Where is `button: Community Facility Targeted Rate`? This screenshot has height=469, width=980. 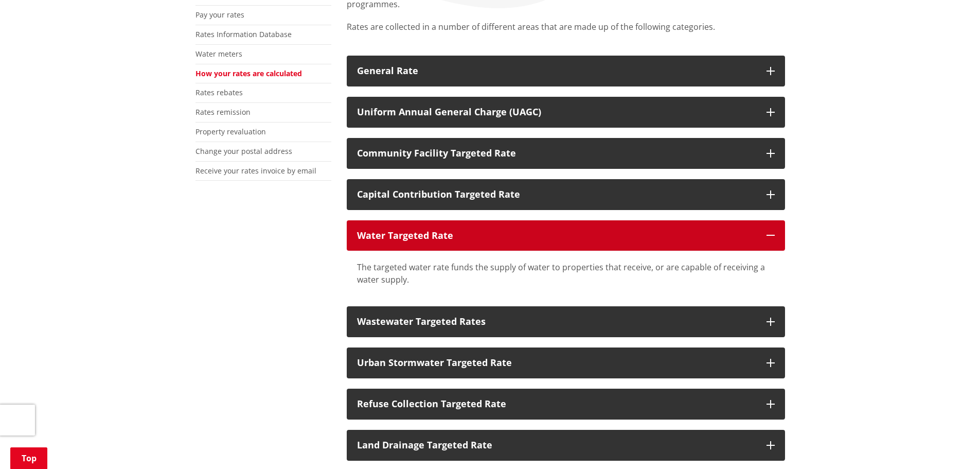
button: Community Facility Targeted Rate is located at coordinates (566, 153).